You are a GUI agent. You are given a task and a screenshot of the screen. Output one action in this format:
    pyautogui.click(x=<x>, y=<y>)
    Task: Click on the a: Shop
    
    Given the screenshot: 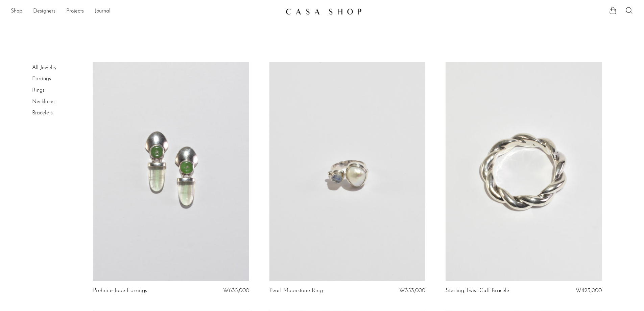 What is the action you would take?
    pyautogui.click(x=17, y=12)
    